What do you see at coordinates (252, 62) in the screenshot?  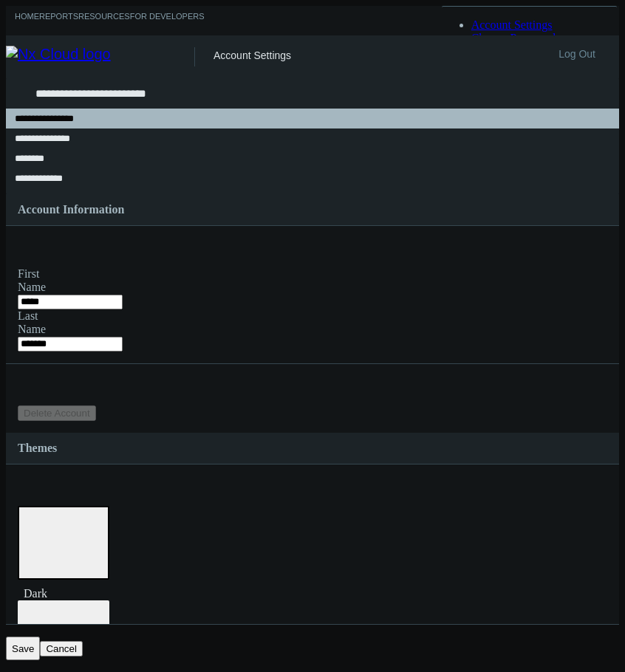 I see `div: Account Settings` at bounding box center [252, 62].